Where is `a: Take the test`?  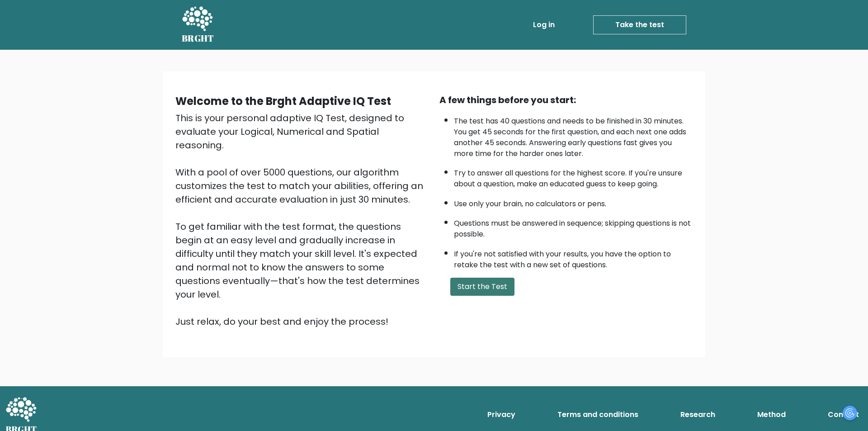
a: Take the test is located at coordinates (640, 25).